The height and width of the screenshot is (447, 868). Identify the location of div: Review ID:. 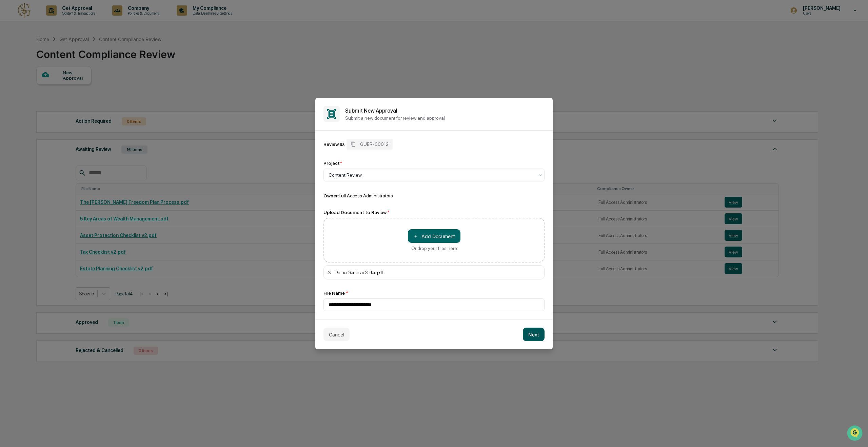
(334, 144).